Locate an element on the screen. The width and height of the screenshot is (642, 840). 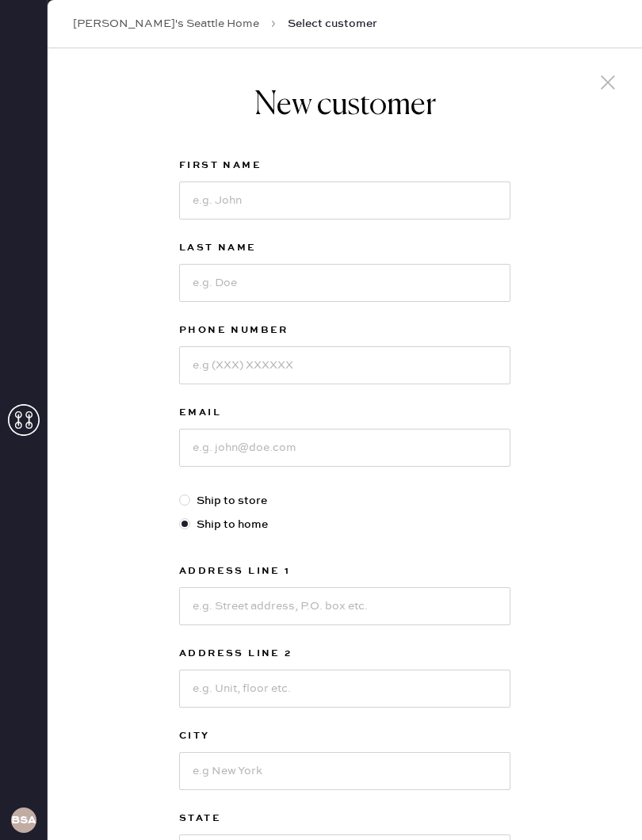
label: Last Name is located at coordinates (345, 248).